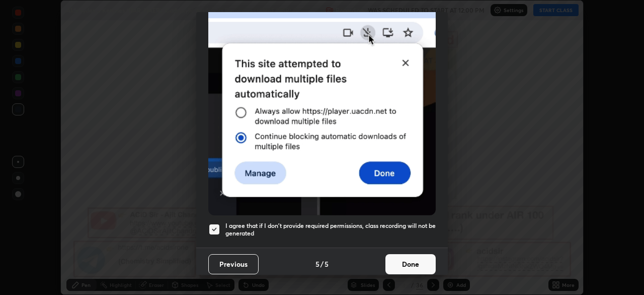  Describe the element at coordinates (331, 229) in the screenshot. I see `h5: I agree that if I don't provide required permissions, class recording will not be generated` at that location.